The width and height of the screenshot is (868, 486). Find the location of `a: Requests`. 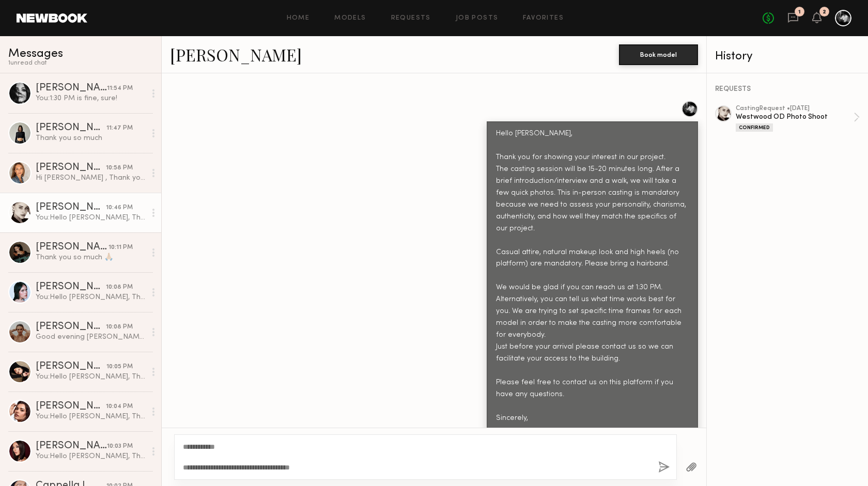

a: Requests is located at coordinates (411, 18).